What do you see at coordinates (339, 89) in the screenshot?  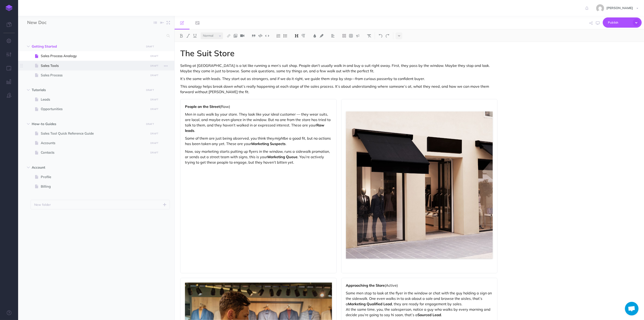 I see `p: This analogy helps break down what’s really happening at each stage of the sales process. It’s ab...` at bounding box center [339, 89].